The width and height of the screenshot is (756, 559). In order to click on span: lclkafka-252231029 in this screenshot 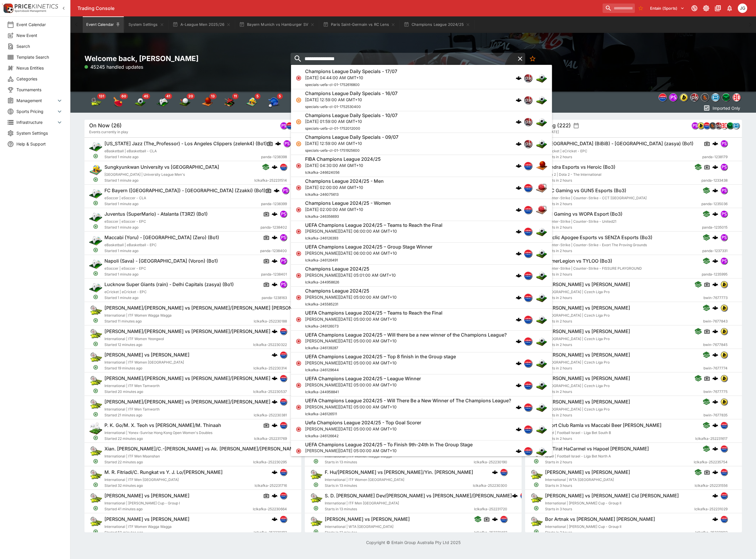, I will do `click(711, 510)`.